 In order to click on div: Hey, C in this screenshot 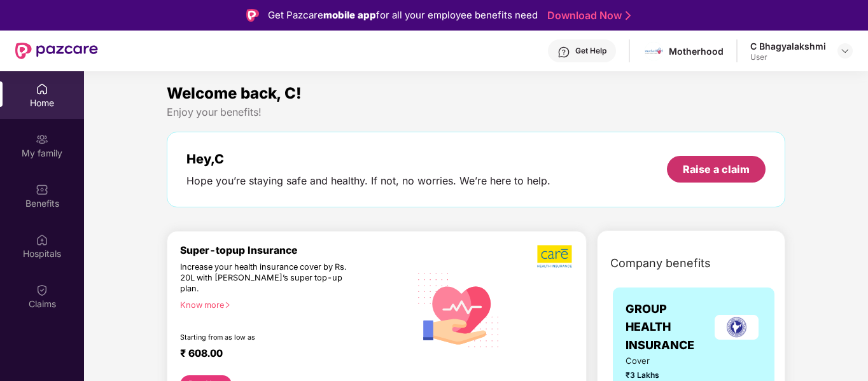, I will do `click(368, 159)`.